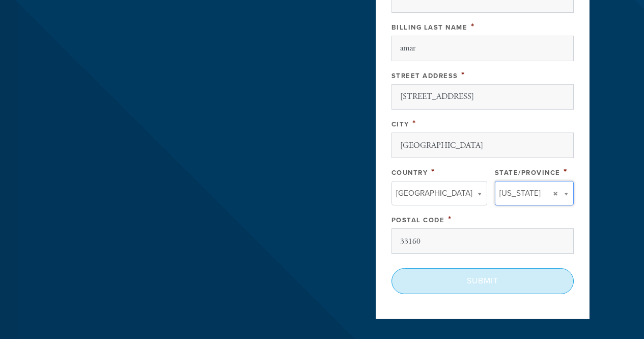 Image resolution: width=644 pixels, height=339 pixels. Describe the element at coordinates (483, 281) in the screenshot. I see `input: Submit` at that location.